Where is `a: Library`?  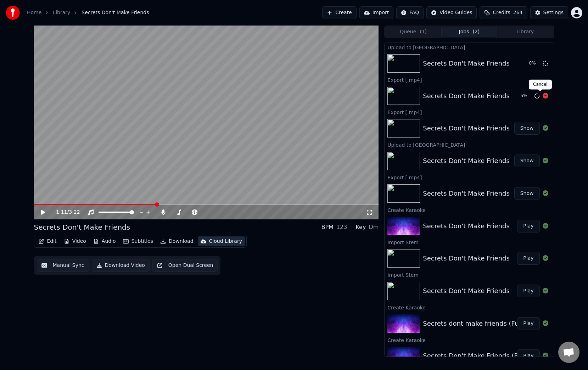
a: Library is located at coordinates (61, 13).